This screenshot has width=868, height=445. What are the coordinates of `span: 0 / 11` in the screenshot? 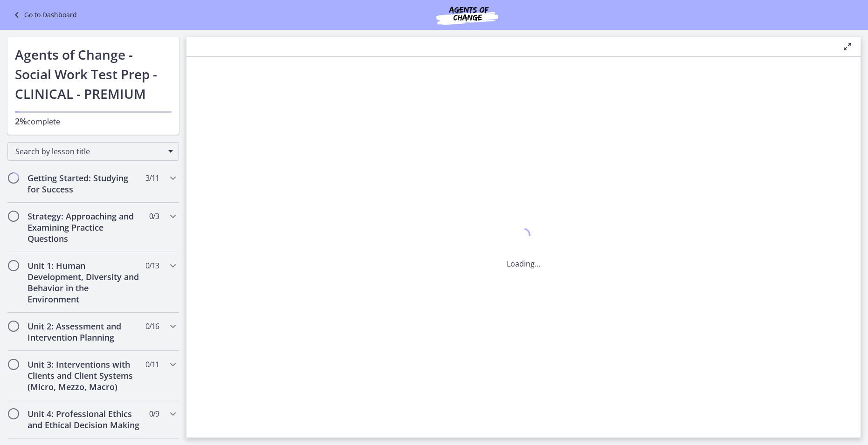 It's located at (152, 364).